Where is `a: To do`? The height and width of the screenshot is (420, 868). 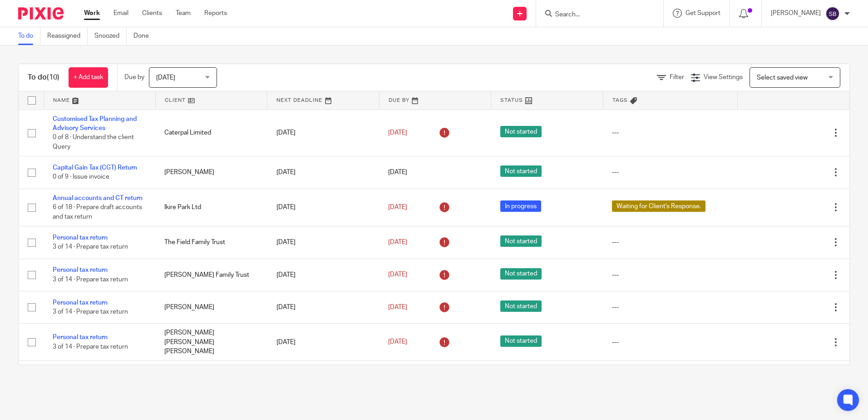 a: To do is located at coordinates (29, 36).